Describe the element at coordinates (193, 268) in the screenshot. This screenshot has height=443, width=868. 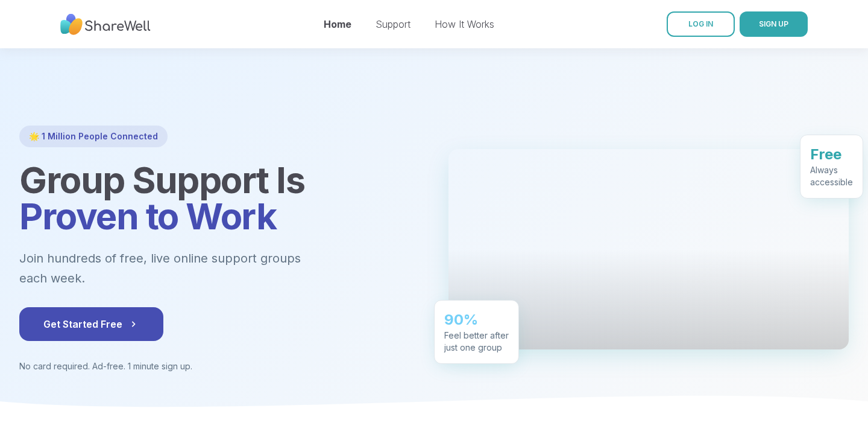
I see `p: Join hundreds of free, live online support groups each week.` at that location.